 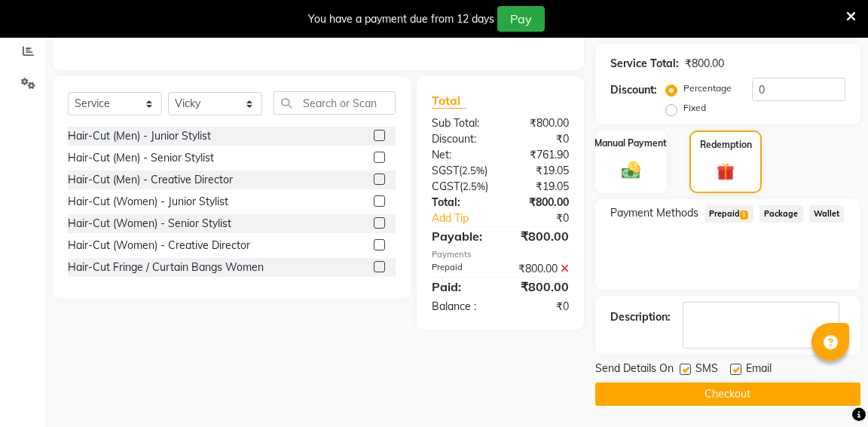 What do you see at coordinates (334, 103) in the screenshot?
I see `input: Search or Scan` at bounding box center [334, 103].